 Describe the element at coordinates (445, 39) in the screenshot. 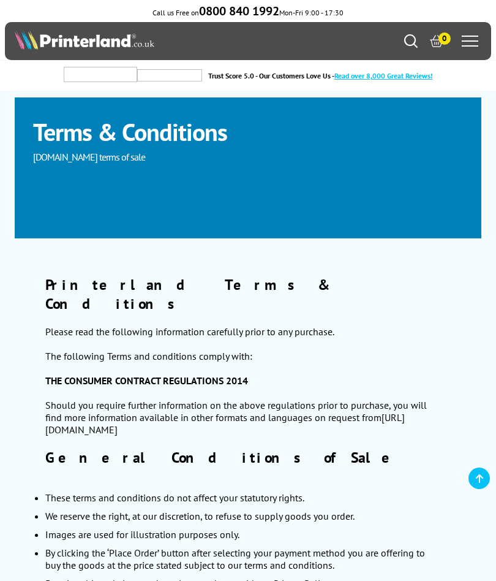

I see `span: 0` at that location.